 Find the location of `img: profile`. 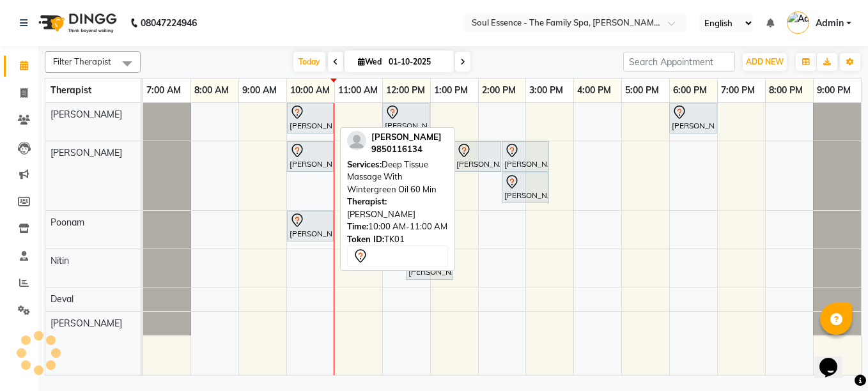

img: profile is located at coordinates (356, 141).